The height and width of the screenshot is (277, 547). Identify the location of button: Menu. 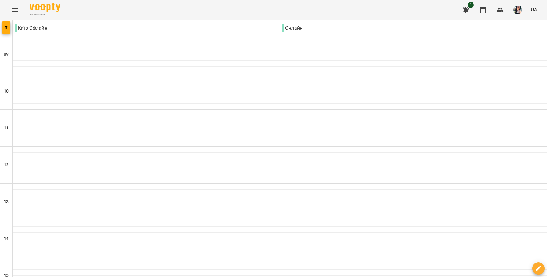
(15, 10).